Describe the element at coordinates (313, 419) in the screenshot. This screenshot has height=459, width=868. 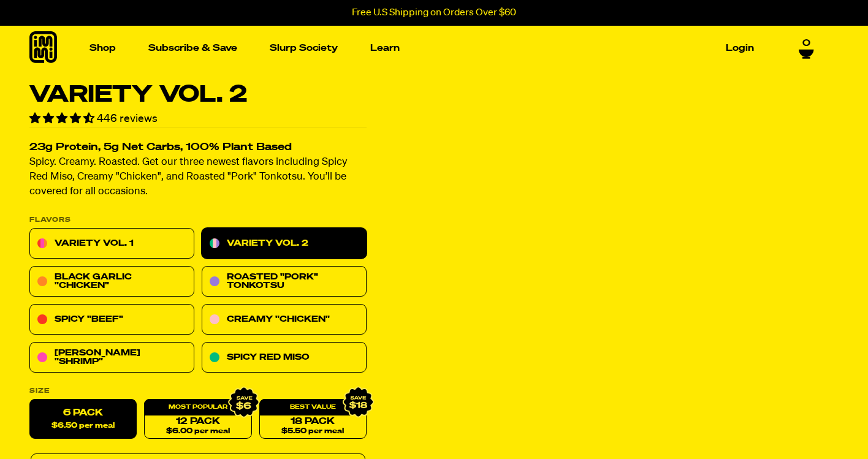
I see `a: 18 Pack$5.50 per meal` at that location.